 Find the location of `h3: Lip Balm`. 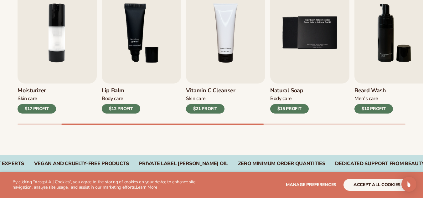

h3: Lip Balm is located at coordinates (121, 91).